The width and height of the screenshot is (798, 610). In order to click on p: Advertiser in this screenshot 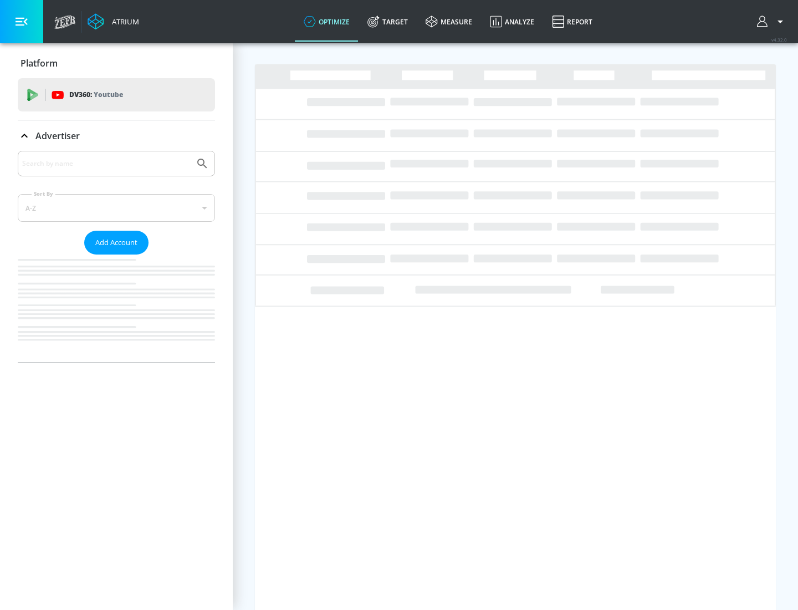, I will do `click(58, 136)`.